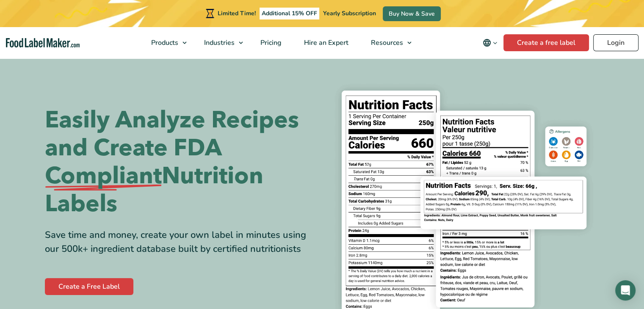 The height and width of the screenshot is (309, 644). I want to click on a: Food Label Maker homepage, so click(43, 43).